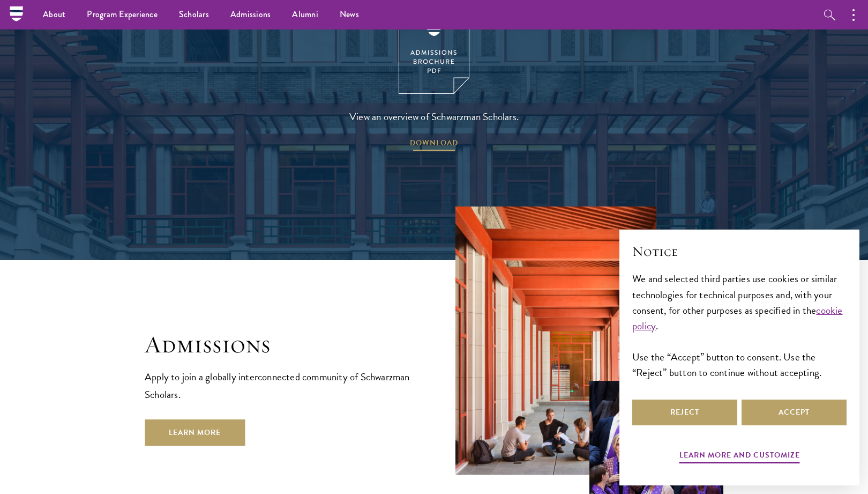 The width and height of the screenshot is (868, 494). I want to click on p: Apply to join a globally interconnected community of Schwarzman Scholars., so click(279, 386).